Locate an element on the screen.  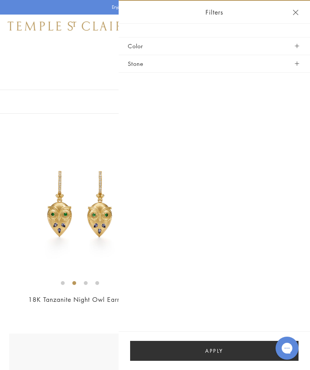
a: 18K Tanzanite Night Owl Earrings is located at coordinates (80, 299).